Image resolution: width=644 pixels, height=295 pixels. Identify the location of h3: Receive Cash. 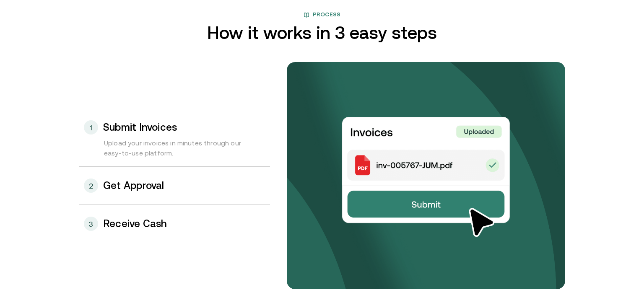
(135, 224).